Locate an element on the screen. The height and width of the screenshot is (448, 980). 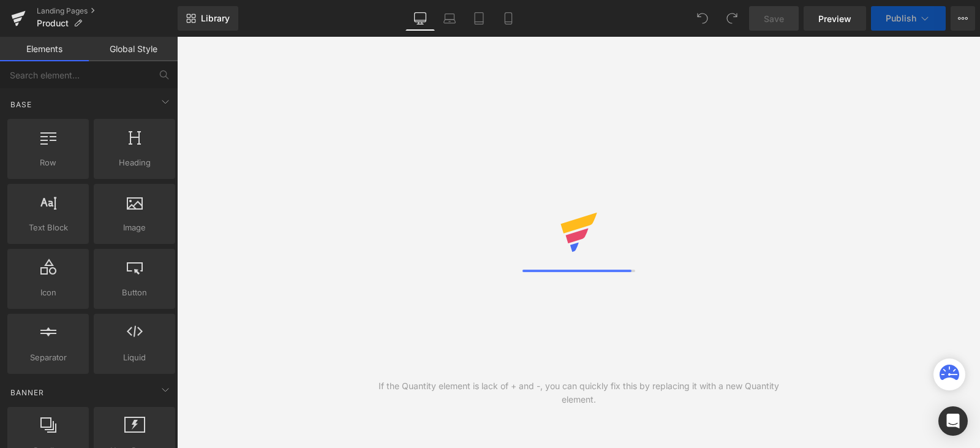
a: Tablet is located at coordinates (479, 19).